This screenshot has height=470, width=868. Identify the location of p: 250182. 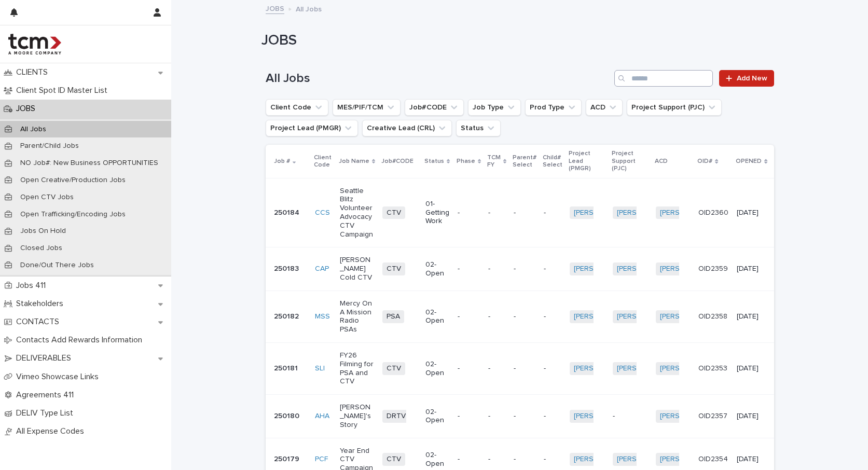
(290, 317).